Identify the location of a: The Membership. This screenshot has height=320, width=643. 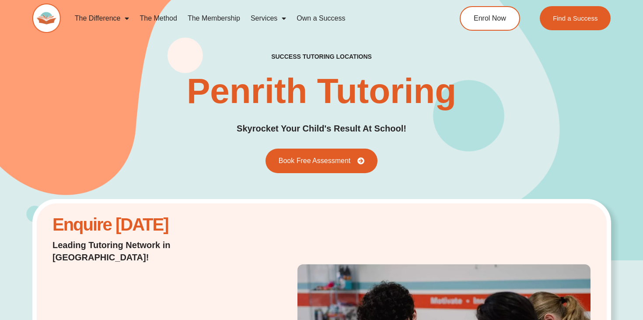
(214, 18).